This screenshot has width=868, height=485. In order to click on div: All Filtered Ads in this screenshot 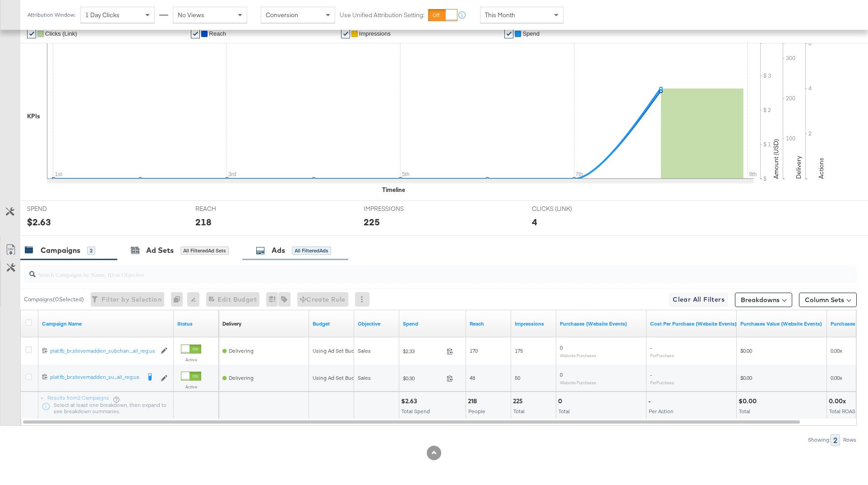, I will do `click(311, 251)`.